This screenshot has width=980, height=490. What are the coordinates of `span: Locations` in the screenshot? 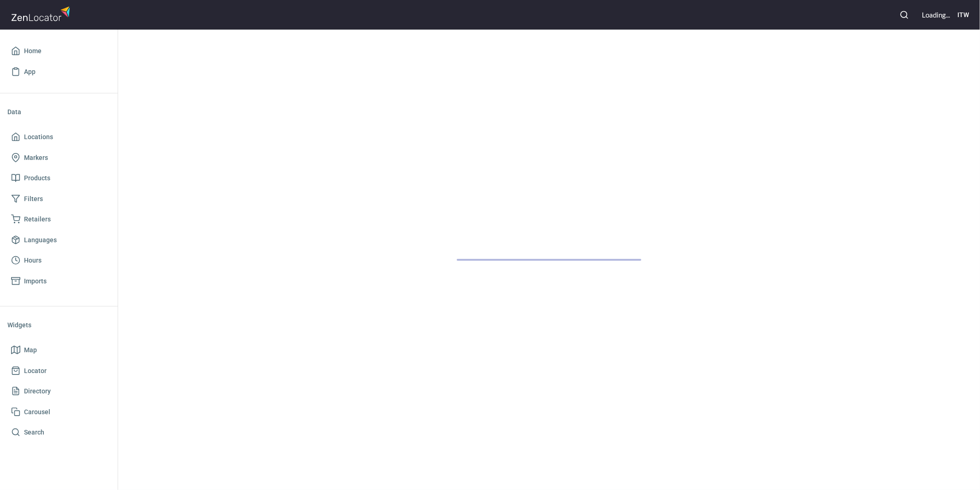 It's located at (38, 137).